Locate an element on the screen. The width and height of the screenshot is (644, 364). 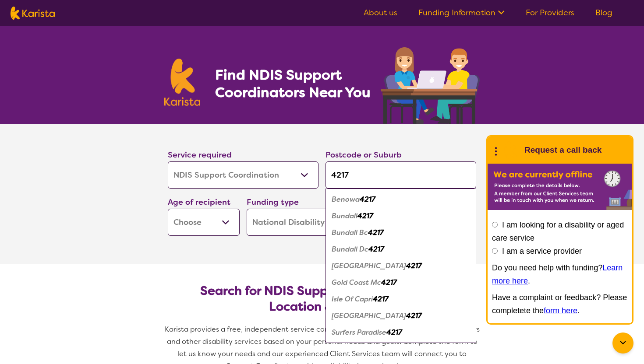
div: Bundall Bc 4217 is located at coordinates (401, 233).